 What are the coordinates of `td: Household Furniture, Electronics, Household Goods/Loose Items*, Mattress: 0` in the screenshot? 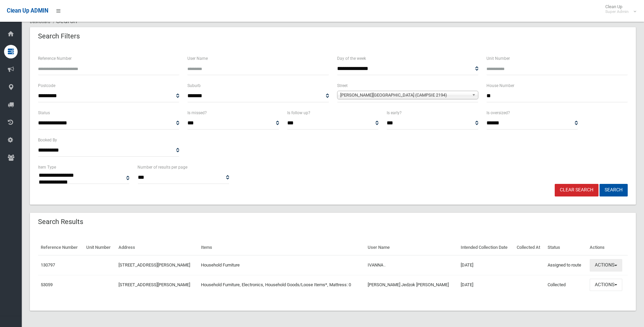 It's located at (281, 285).